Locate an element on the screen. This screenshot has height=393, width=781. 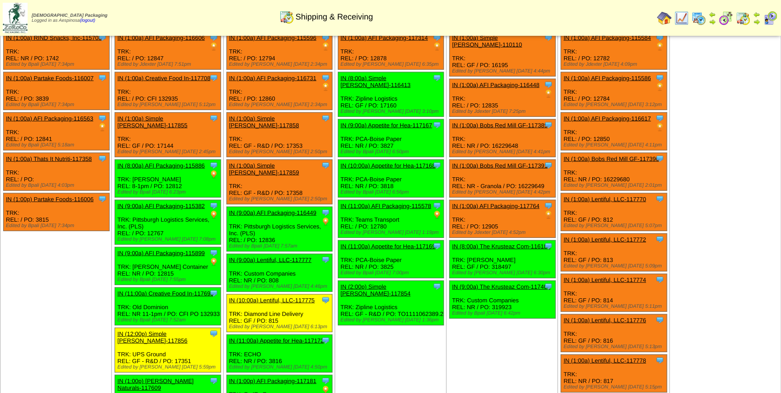
div: TRK: Old Dominion REL: NR 11-1pm / PO: CFI PO 132933 is located at coordinates (168, 306).